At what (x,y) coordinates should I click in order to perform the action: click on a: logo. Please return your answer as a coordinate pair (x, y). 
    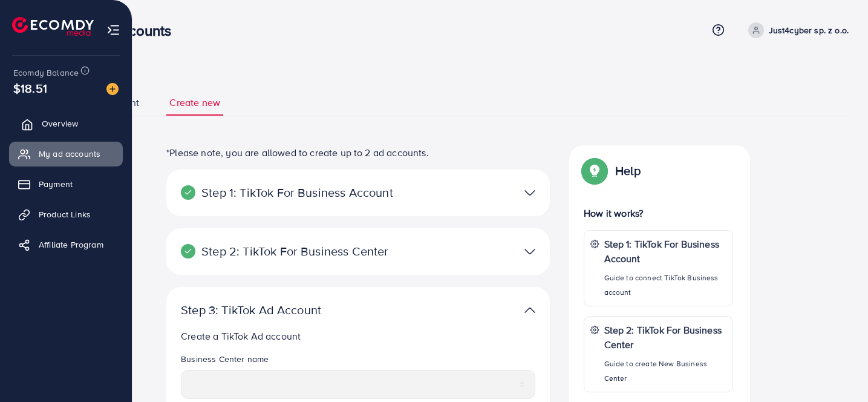
    Looking at the image, I should click on (52, 26).